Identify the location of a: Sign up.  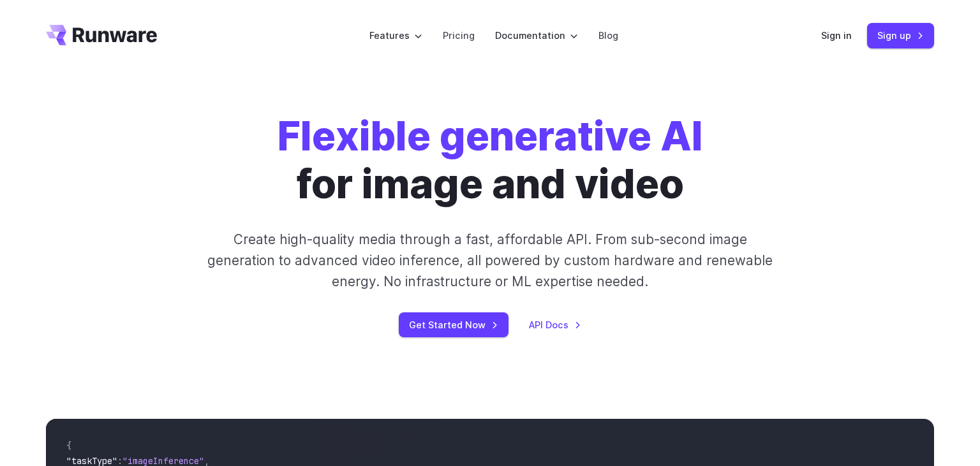
(900, 35).